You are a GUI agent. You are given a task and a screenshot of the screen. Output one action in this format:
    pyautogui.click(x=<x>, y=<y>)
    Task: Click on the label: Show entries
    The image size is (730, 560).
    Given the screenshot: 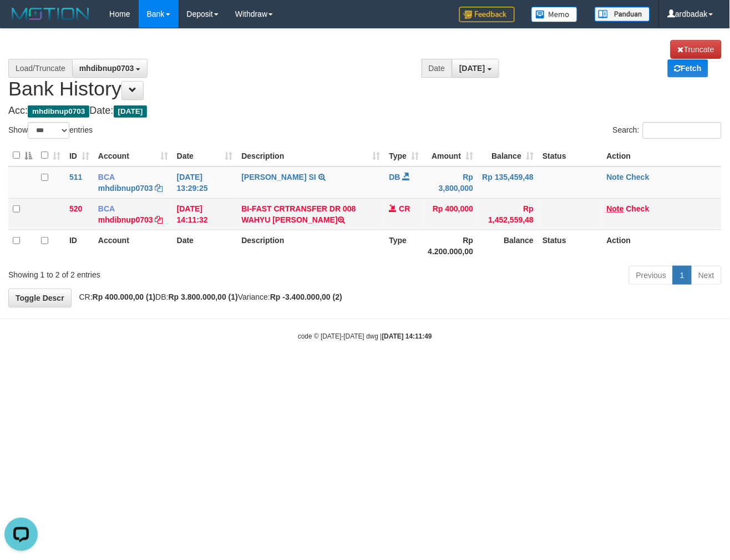 What is the action you would take?
    pyautogui.click(x=51, y=130)
    